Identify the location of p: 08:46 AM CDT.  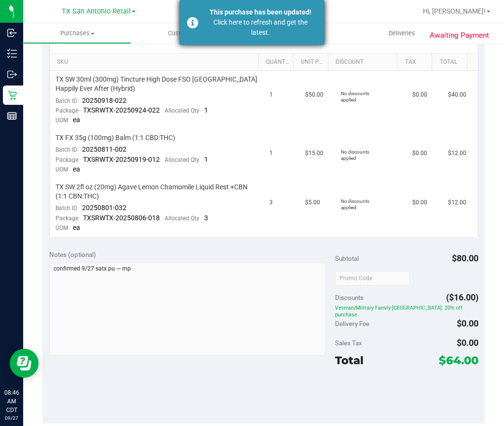
(11, 401).